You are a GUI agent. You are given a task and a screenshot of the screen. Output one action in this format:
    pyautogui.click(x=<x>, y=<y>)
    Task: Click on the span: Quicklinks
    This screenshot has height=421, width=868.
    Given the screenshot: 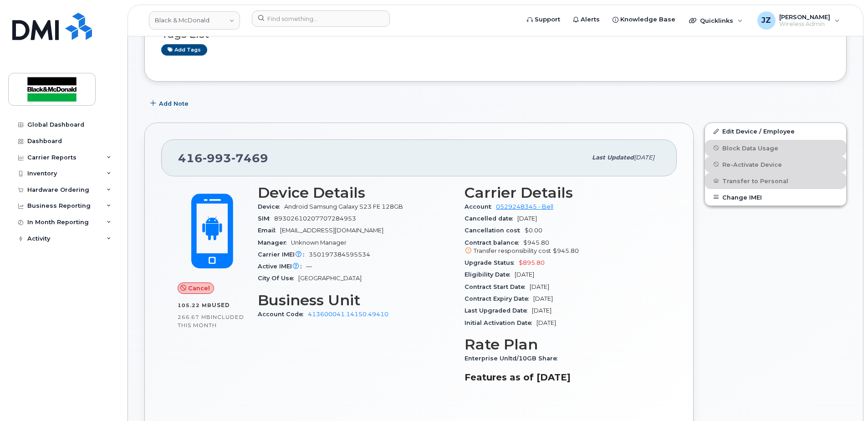 What is the action you would take?
    pyautogui.click(x=717, y=20)
    